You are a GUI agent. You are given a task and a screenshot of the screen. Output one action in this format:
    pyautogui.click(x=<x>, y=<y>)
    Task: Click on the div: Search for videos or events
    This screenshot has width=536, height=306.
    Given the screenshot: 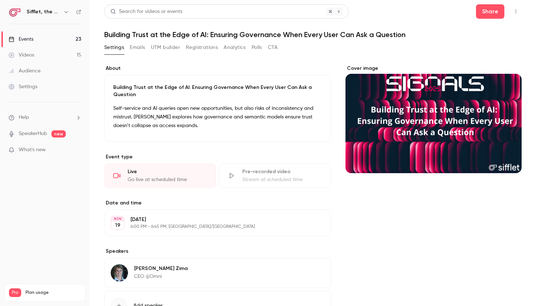 What is the action you would take?
    pyautogui.click(x=146, y=12)
    